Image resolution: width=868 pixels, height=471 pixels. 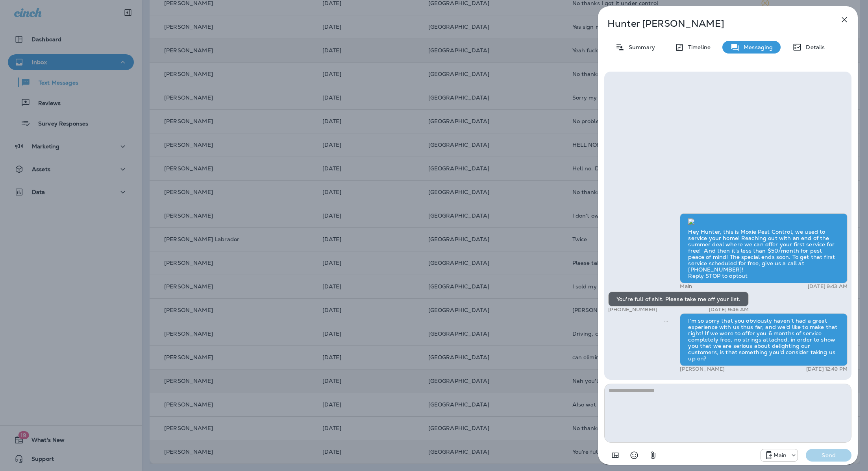 I want to click on div: You're full of shit. Please take me off your list., so click(x=679, y=299).